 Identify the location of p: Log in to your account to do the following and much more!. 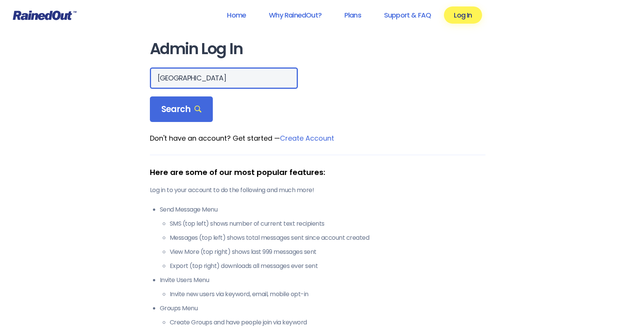
(318, 190).